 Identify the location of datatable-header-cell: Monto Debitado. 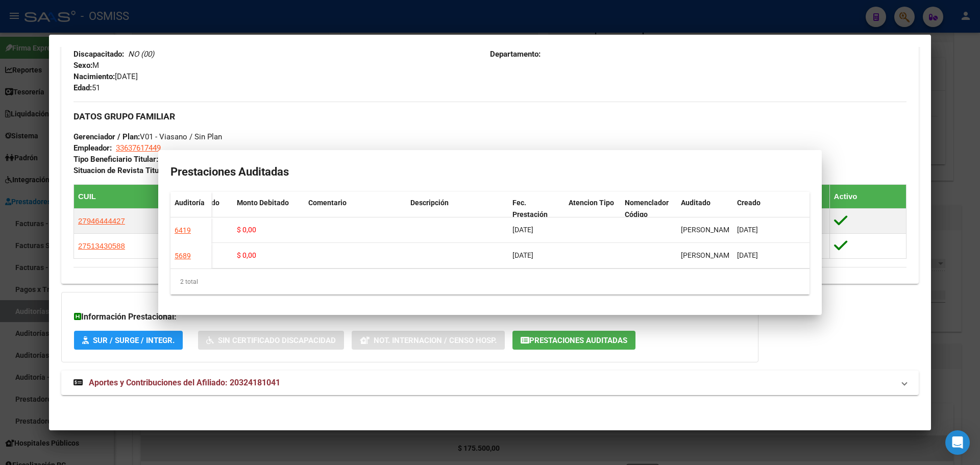
(269, 214).